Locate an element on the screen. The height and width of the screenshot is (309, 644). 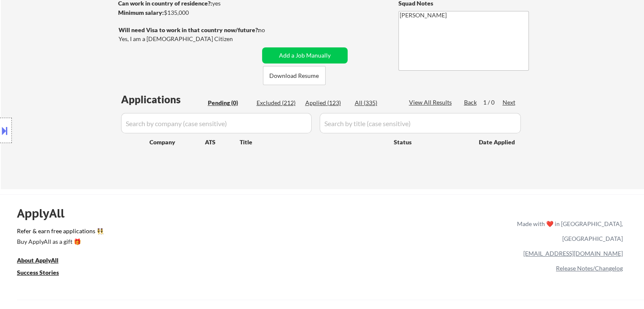
div: Excluded (212) is located at coordinates (278, 103).